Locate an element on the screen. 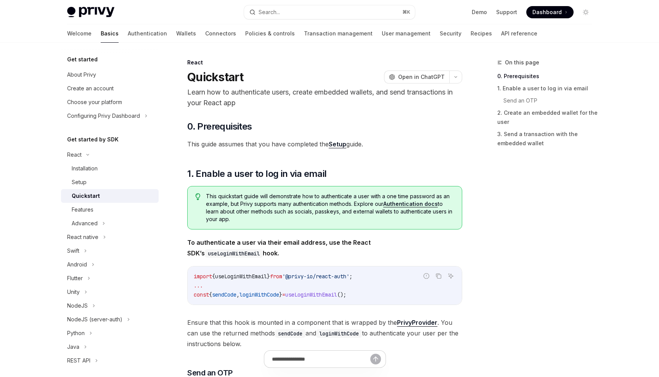  span: 0. Prerequisites is located at coordinates (219, 127).